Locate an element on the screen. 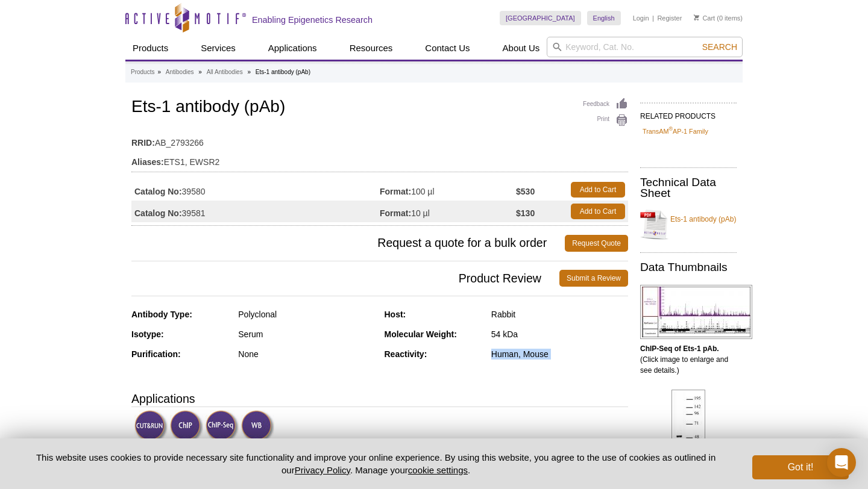  a: Request Quote is located at coordinates (596, 243).